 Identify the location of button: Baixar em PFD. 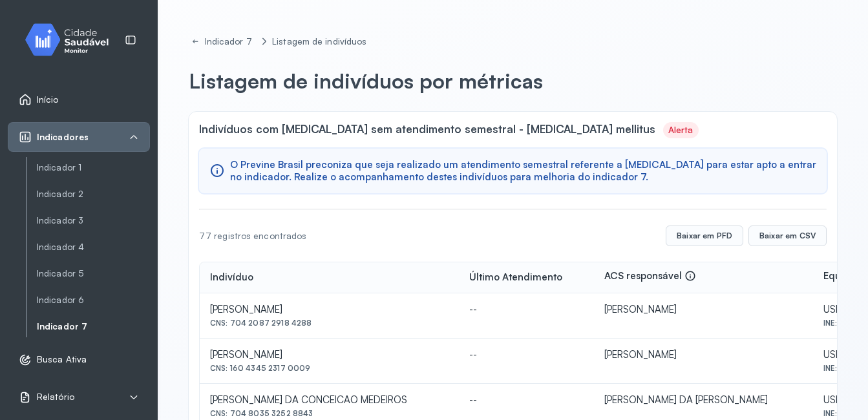
(705, 236).